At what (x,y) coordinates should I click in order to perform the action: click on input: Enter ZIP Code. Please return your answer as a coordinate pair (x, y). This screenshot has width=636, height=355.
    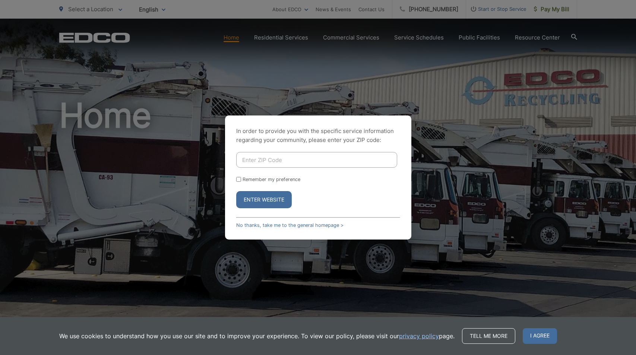
    Looking at the image, I should click on (317, 160).